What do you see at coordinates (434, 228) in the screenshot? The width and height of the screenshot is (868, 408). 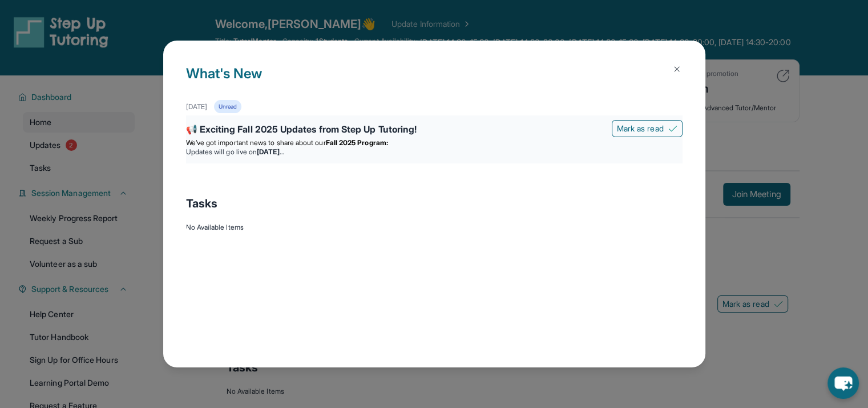 I see `div: No Available Items` at bounding box center [434, 228].